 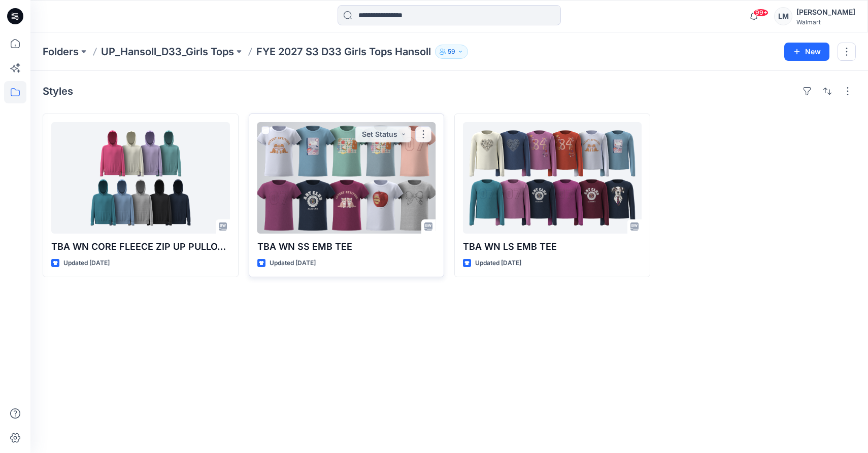 I want to click on button: 59, so click(x=451, y=52).